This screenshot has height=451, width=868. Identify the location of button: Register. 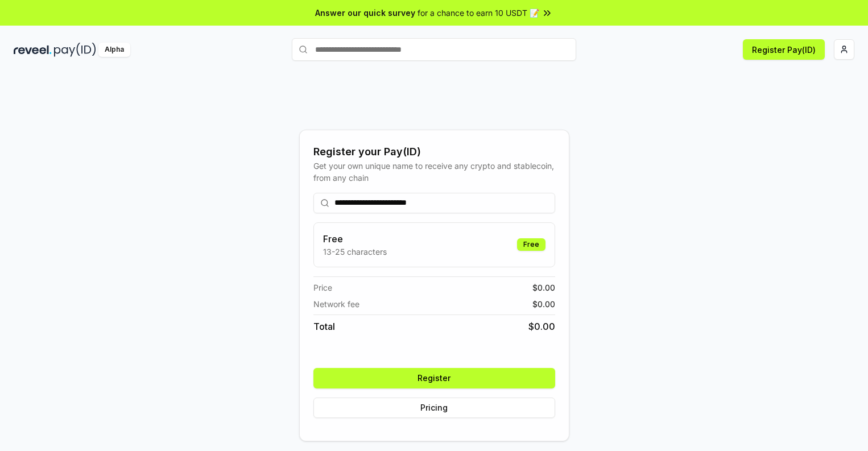
(434, 379).